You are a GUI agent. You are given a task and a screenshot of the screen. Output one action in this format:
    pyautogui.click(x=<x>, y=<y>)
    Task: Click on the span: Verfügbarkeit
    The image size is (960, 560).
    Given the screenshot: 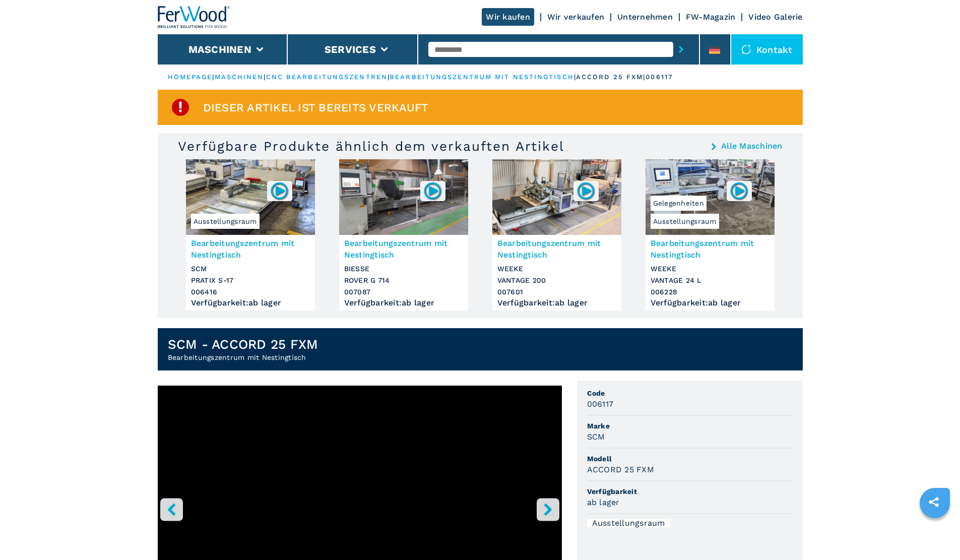 What is the action you would take?
    pyautogui.click(x=689, y=491)
    